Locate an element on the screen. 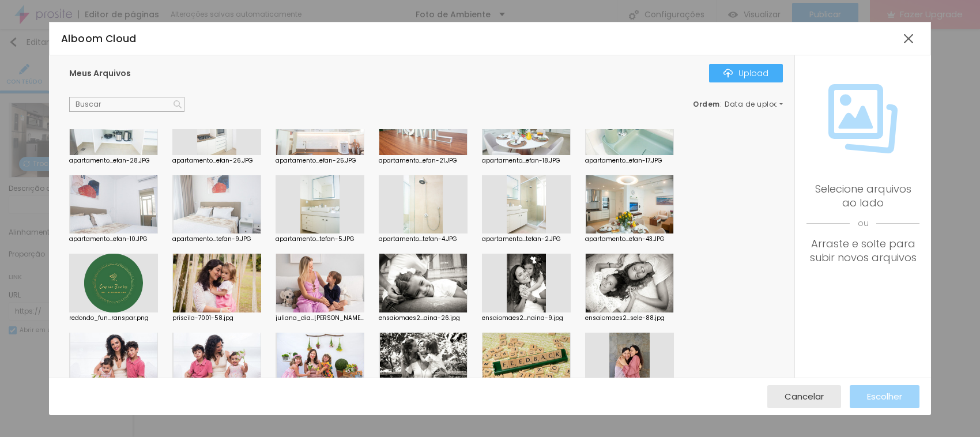  div: apartamento...efan-28.JPG is located at coordinates (114, 161).